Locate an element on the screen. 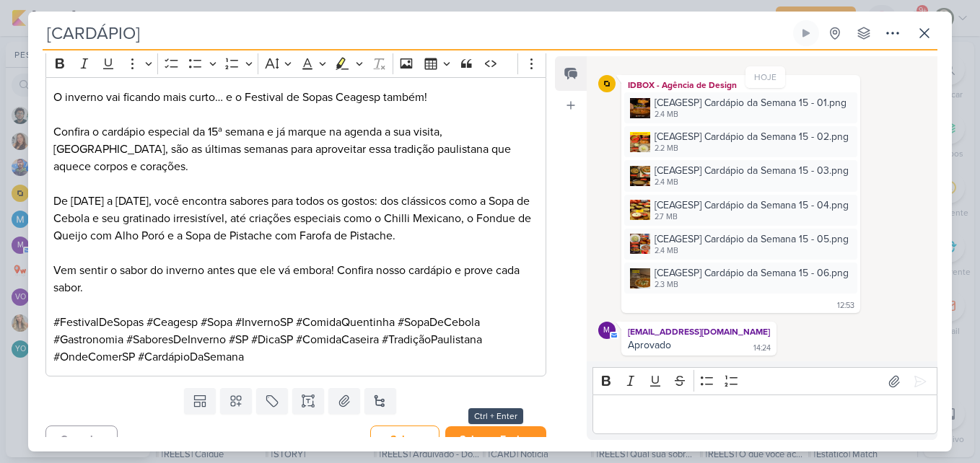 The image size is (980, 463). div: IDBOX - Agência de Design is located at coordinates (741, 85).